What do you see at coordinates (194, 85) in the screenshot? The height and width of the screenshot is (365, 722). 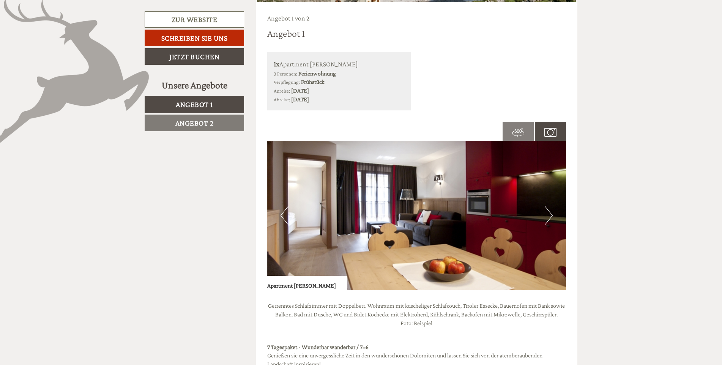 I see `div: Unsere Angebote` at bounding box center [194, 85].